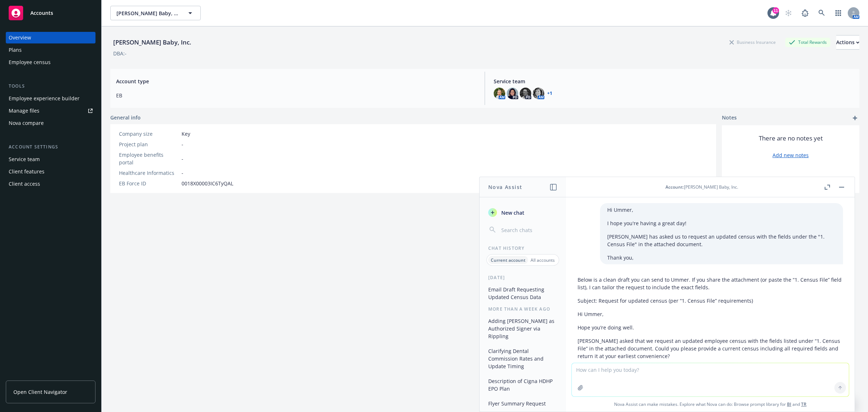 The image size is (868, 412). What do you see at coordinates (119, 54) in the screenshot?
I see `div: DBA: -` at bounding box center [119, 54].